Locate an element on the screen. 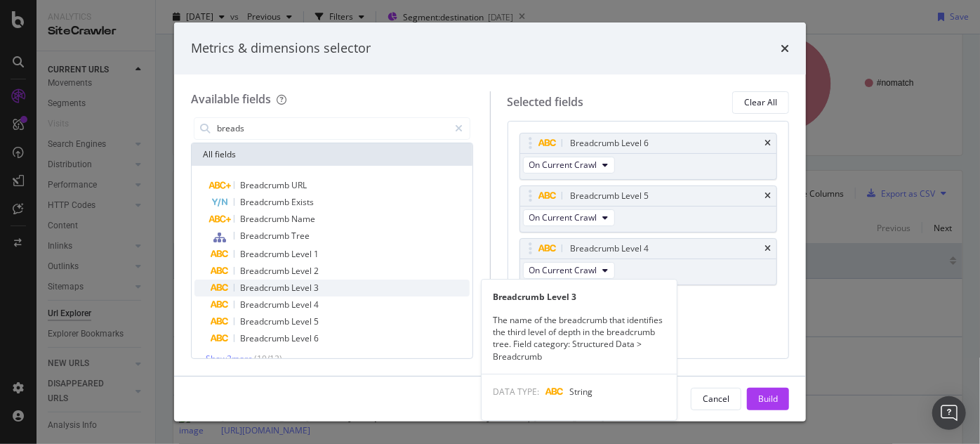 Image resolution: width=980 pixels, height=444 pixels. div: Selected fields is located at coordinates (546, 102).